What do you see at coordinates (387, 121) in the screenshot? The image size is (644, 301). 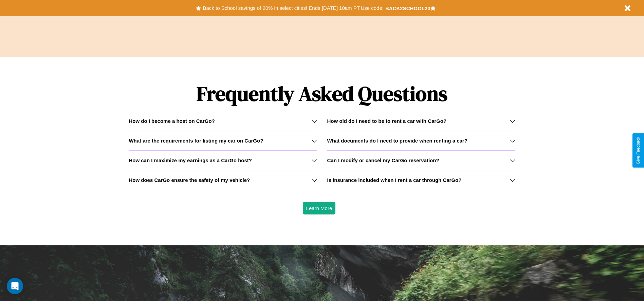 I see `h3: How old do I need to be to rent a car with CarGo?` at bounding box center [387, 121].